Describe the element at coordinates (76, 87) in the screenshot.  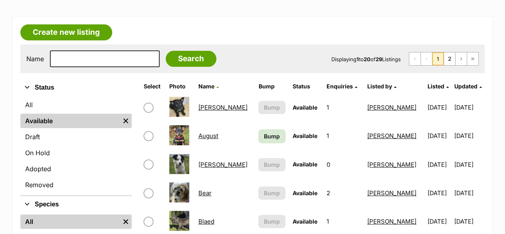
I see `button: Status` at that location.